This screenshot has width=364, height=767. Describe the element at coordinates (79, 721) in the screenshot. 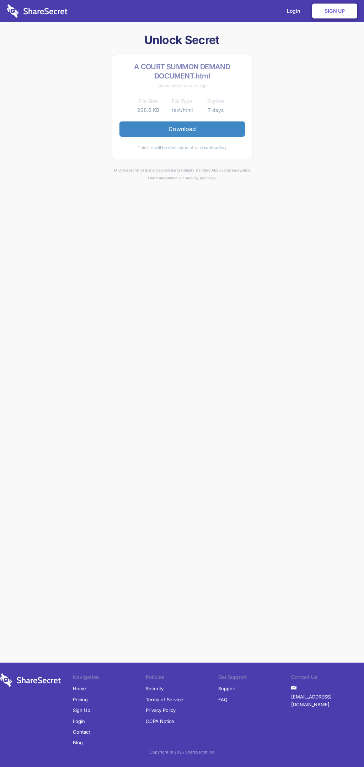

I see `a: Login` at that location.